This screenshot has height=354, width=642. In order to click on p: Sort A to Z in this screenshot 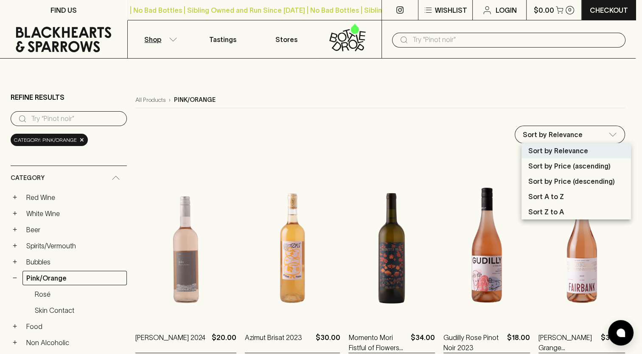, I will do `click(547, 197)`.